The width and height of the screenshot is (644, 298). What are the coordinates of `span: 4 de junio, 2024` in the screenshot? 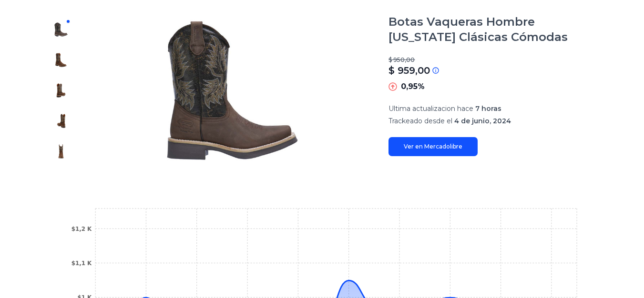 It's located at (482, 121).